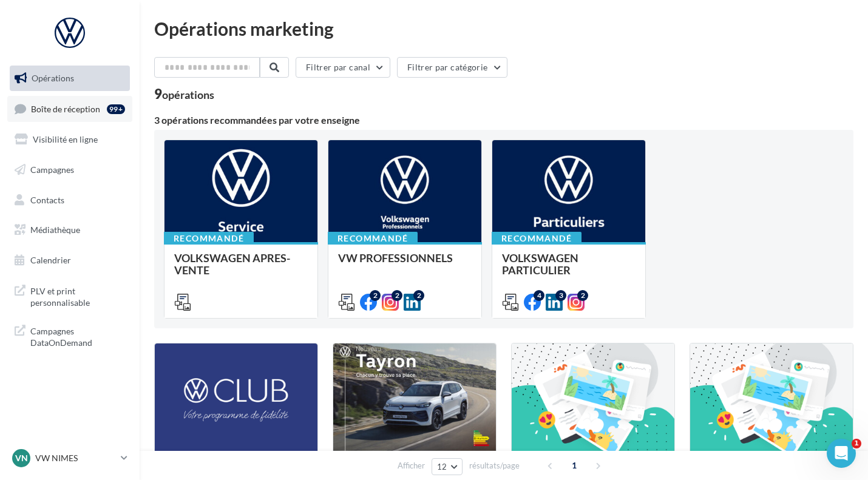 The width and height of the screenshot is (868, 480). What do you see at coordinates (76, 458) in the screenshot?
I see `p: VW NIMES` at bounding box center [76, 458].